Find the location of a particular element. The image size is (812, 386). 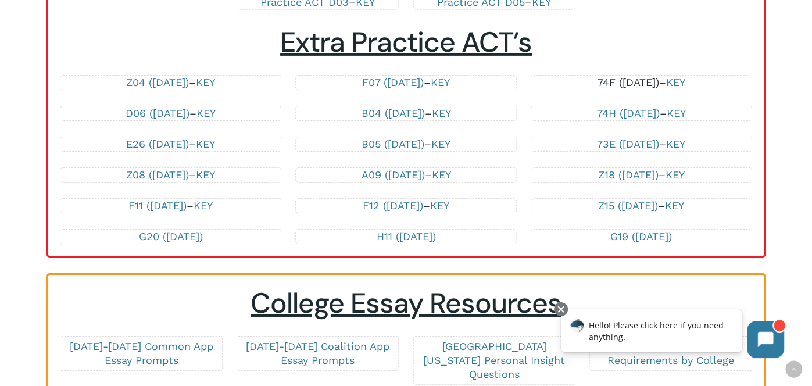

span: Hello! Please click here if you need anything. is located at coordinates (108, 31).